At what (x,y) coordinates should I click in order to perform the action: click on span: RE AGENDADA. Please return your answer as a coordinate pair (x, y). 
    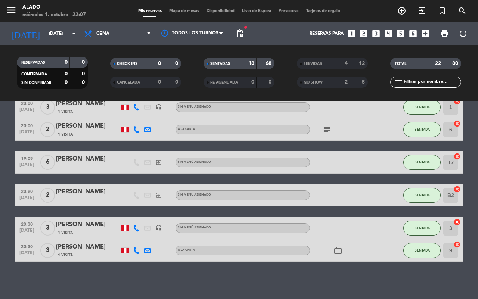
    Looking at the image, I should click on (224, 82).